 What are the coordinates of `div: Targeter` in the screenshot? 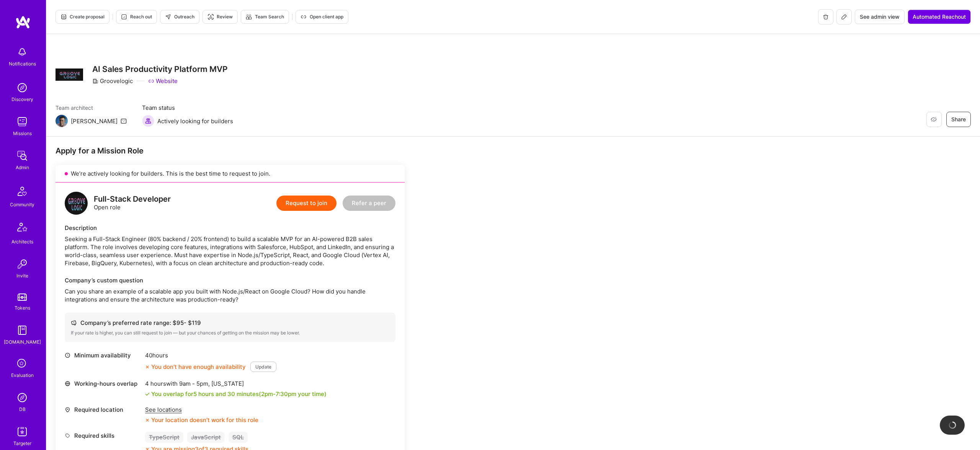 It's located at (22, 443).